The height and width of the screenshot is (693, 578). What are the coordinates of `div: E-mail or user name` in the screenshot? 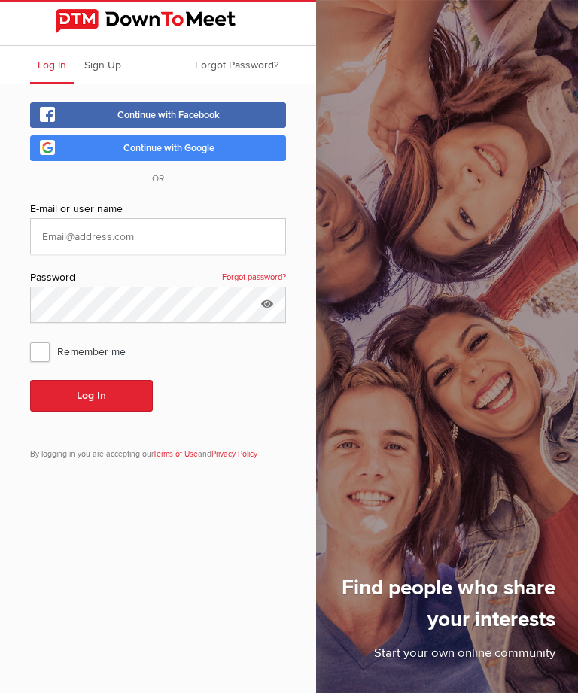 It's located at (158, 209).